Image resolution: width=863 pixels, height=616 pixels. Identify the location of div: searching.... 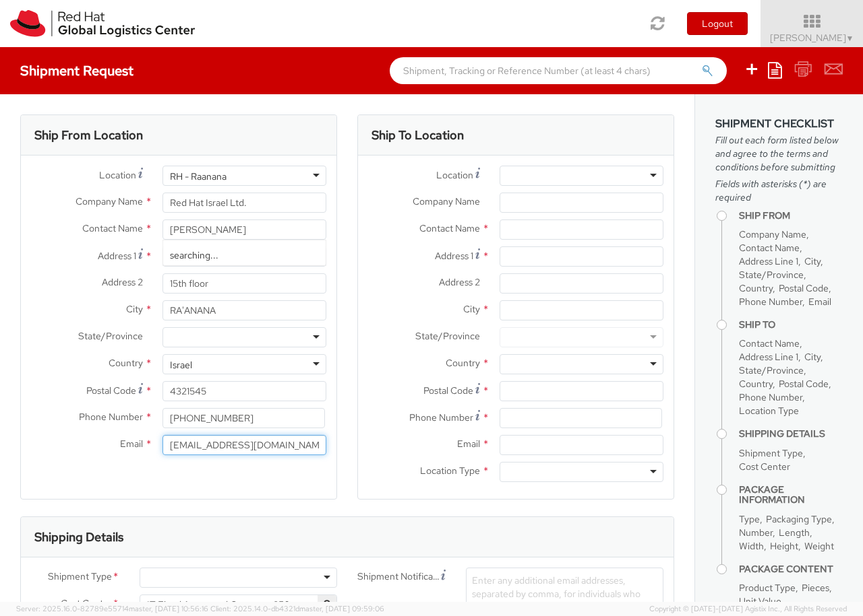
(244, 255).